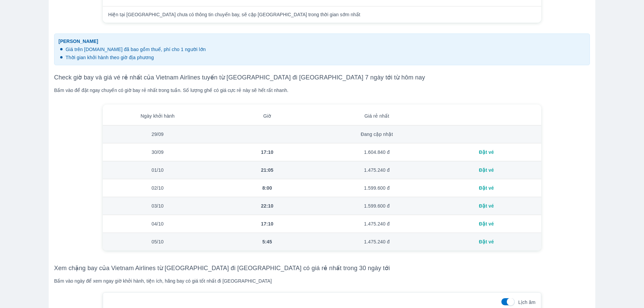 This screenshot has width=644, height=308. Describe the element at coordinates (377, 116) in the screenshot. I see `th: Giá rẻ nhất` at that location.